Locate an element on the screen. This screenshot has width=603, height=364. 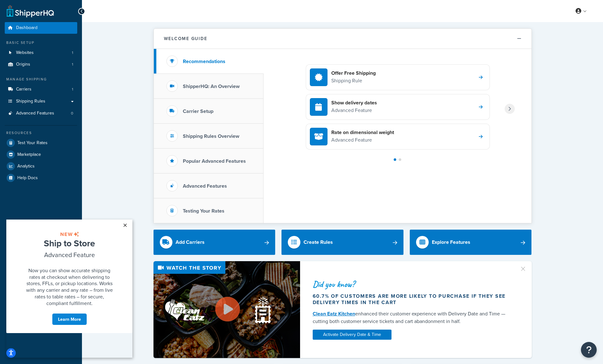
h4: Show delivery dates is located at coordinates (354, 103).